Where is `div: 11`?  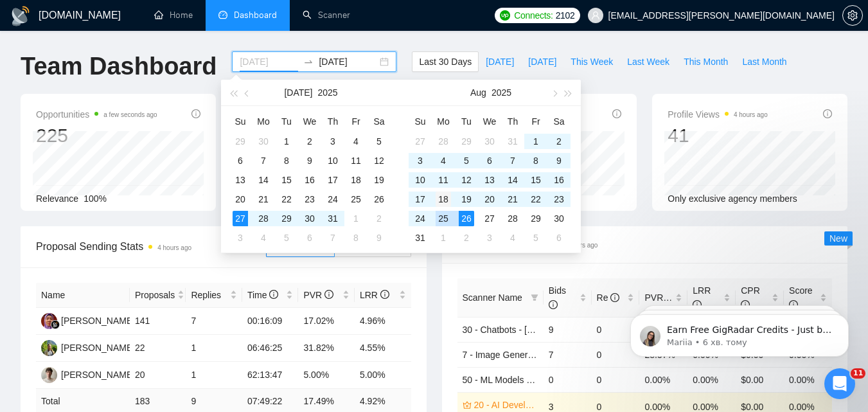
div: 11 is located at coordinates (443, 180).